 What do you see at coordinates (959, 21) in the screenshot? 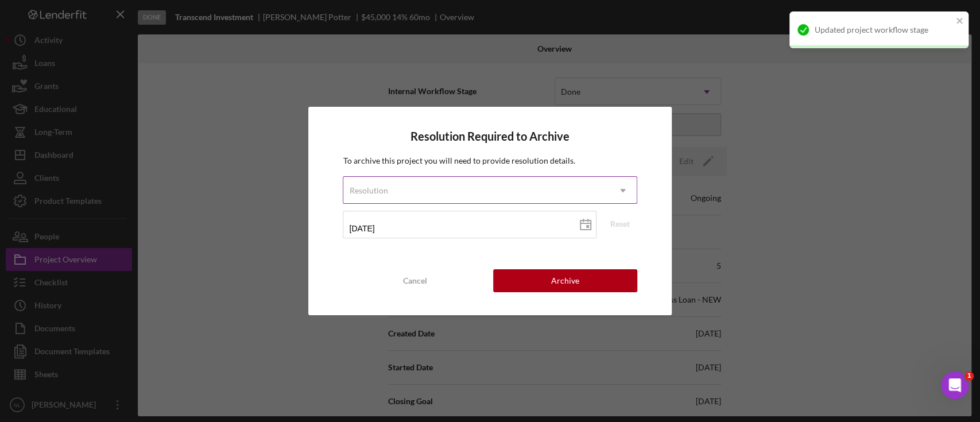
I see `button: close` at bounding box center [959, 21].